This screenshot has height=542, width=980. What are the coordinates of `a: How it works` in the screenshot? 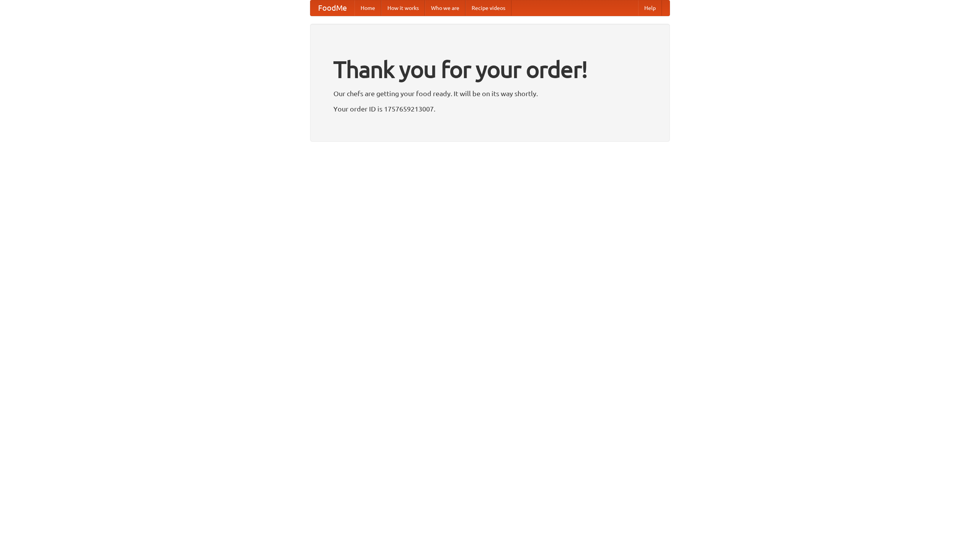 It's located at (403, 8).